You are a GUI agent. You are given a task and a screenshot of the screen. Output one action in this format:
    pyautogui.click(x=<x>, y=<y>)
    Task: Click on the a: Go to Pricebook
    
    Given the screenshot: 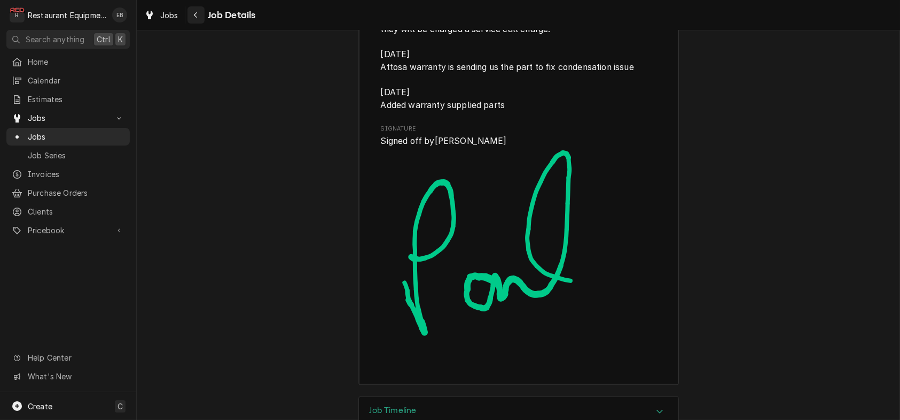 What is the action you would take?
    pyautogui.click(x=68, y=230)
    